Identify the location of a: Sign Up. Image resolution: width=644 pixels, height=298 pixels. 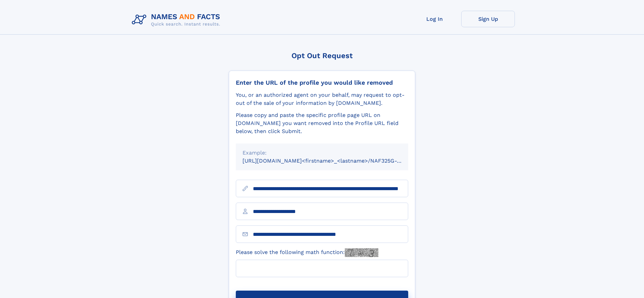
(488, 19).